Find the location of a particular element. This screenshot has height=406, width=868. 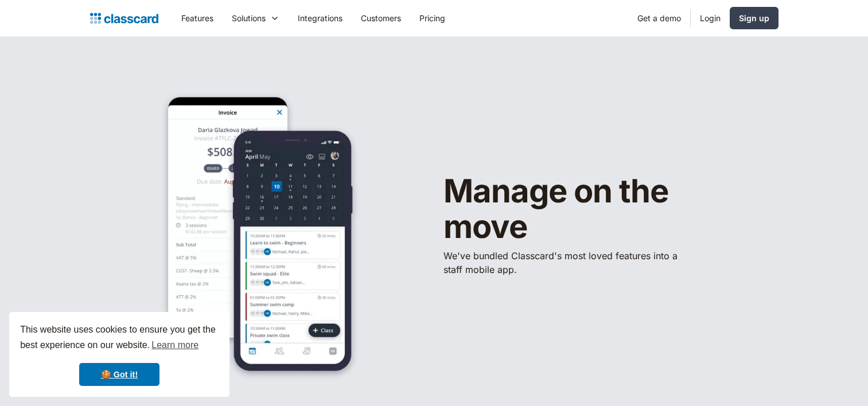

p: We've bundled ​Classcard's most loved features into a staff mobile app. is located at coordinates (564, 263).